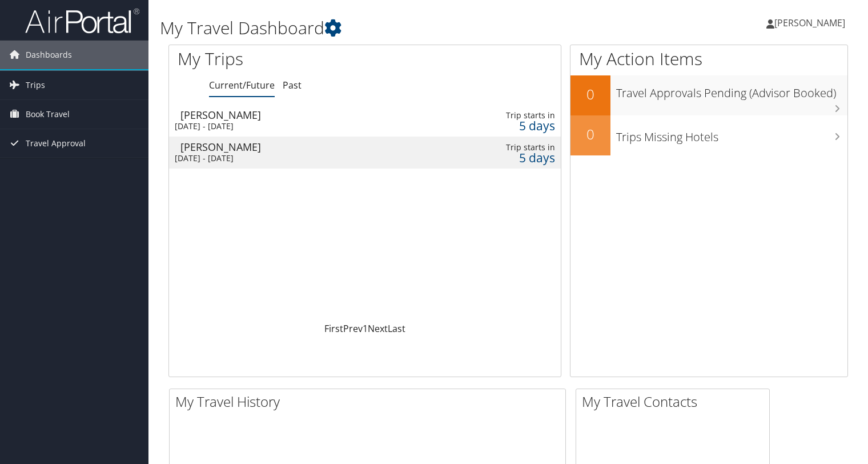 The width and height of the screenshot is (868, 464). I want to click on a: Prev, so click(353, 329).